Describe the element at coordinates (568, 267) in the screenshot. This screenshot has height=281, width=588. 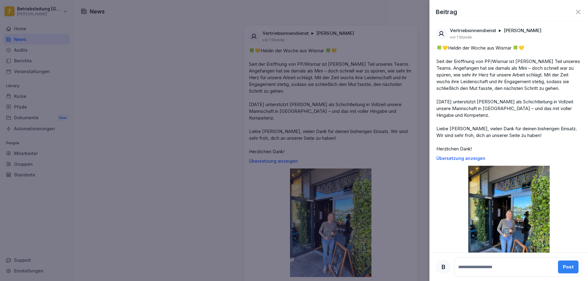
I see `div: Post` at that location.